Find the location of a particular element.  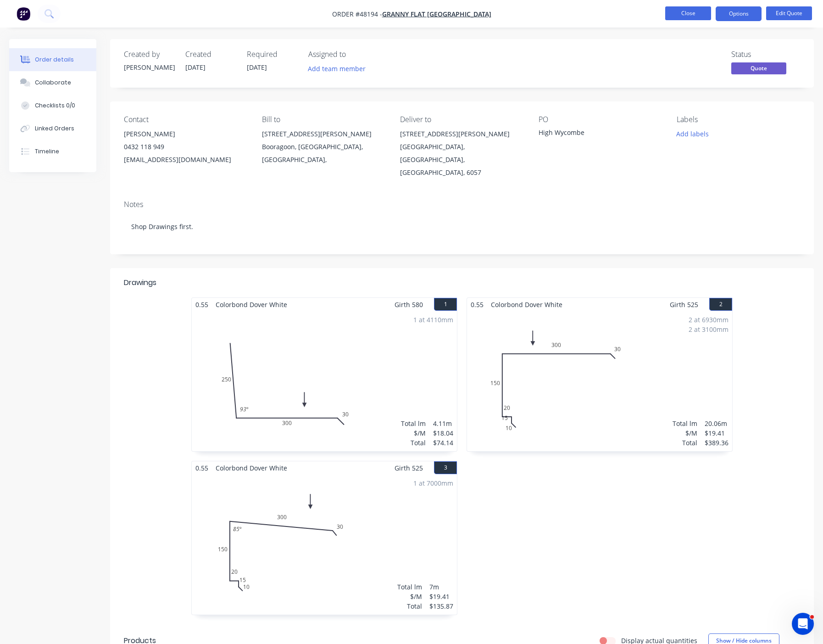

div: 7m is located at coordinates (441, 586).